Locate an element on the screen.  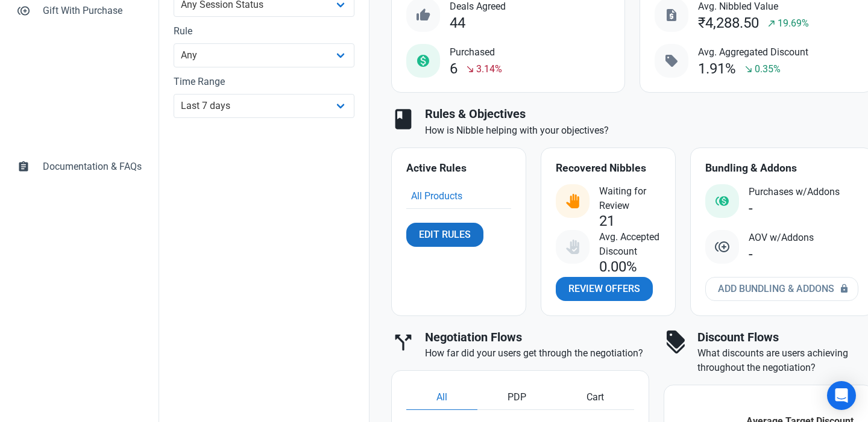
span: 19.69% is located at coordinates (793, 23).